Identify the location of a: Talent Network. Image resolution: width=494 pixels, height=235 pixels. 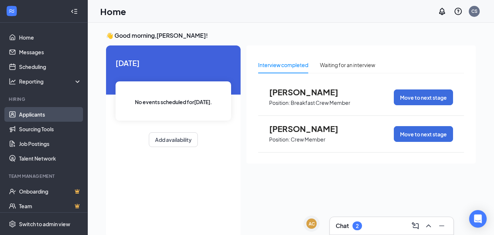
(50, 158).